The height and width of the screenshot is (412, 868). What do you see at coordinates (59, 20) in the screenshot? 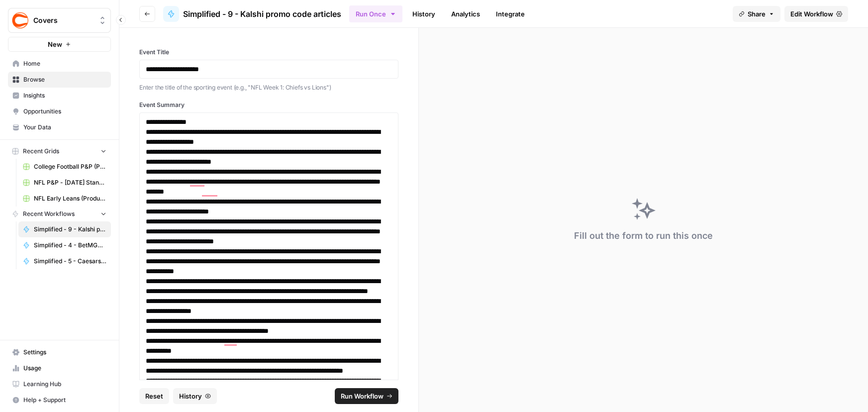
I see `button: Workspace: Covers` at bounding box center [59, 20].